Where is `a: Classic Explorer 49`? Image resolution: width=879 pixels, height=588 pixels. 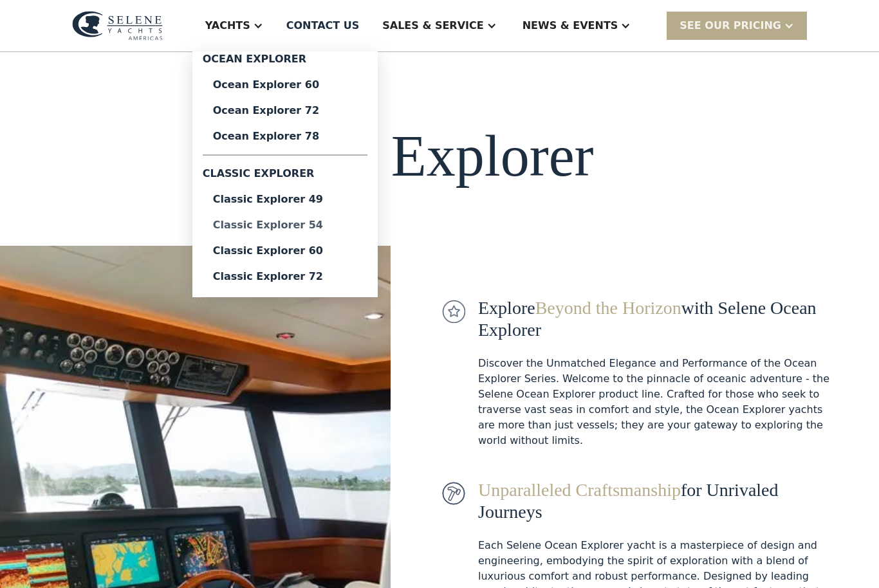
a: Classic Explorer 49 is located at coordinates (285, 199).